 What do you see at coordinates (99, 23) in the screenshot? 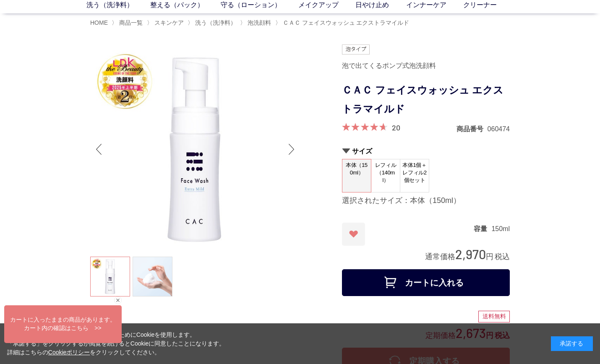
I see `span: HOME` at bounding box center [99, 23].